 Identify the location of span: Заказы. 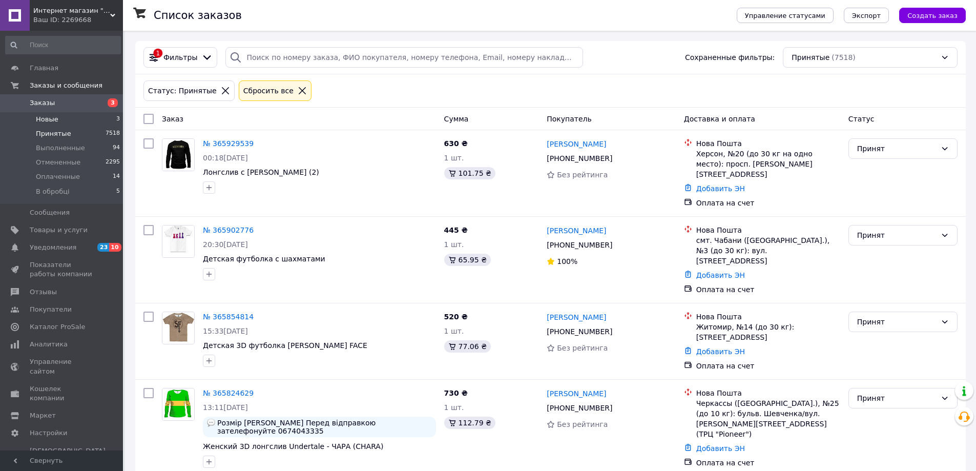
(42, 103).